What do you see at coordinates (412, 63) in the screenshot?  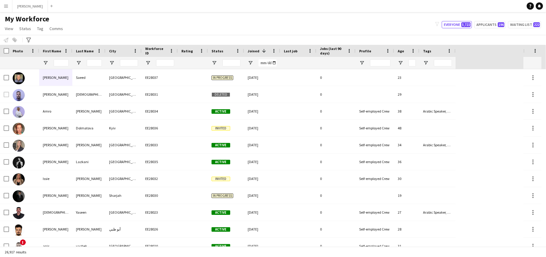 I see `input: Age Filter Input` at bounding box center [412, 63].